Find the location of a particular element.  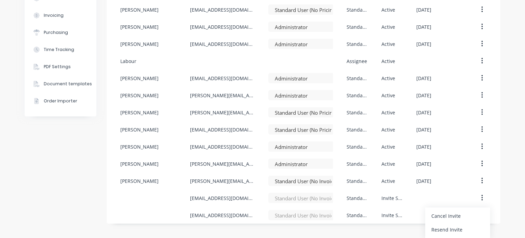

button: Purchasing is located at coordinates (61, 33).